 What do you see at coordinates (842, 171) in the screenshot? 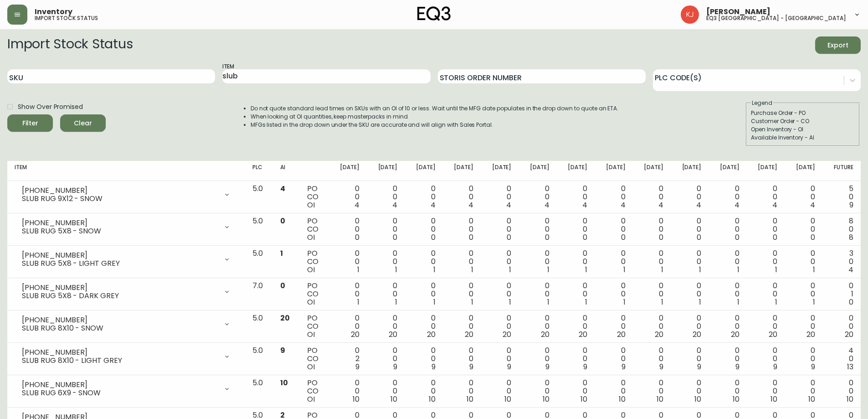
I see `th: Future` at bounding box center [842, 171].